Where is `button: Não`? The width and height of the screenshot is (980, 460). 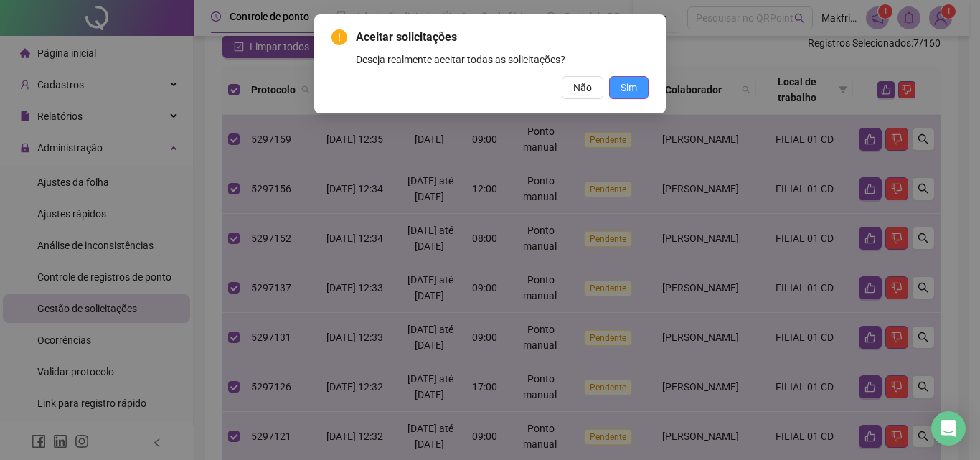
button: Não is located at coordinates (582, 88).